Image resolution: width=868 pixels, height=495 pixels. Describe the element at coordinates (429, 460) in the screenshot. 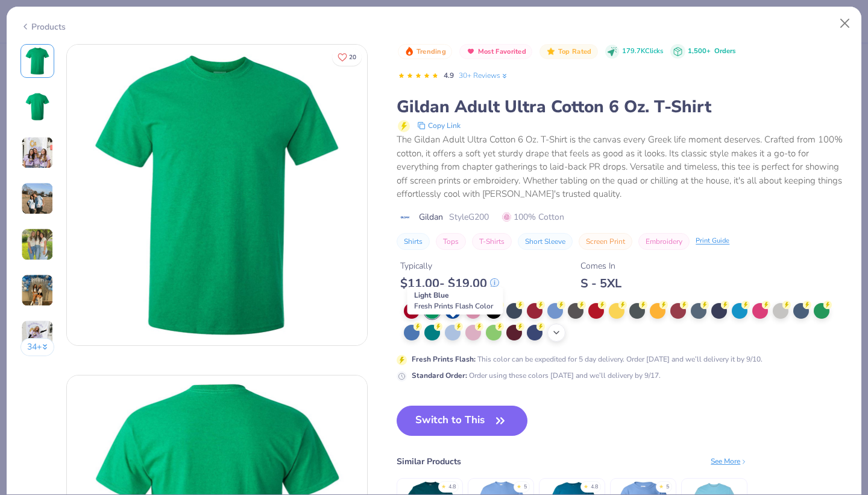

I see `div: Similar Products` at that location.